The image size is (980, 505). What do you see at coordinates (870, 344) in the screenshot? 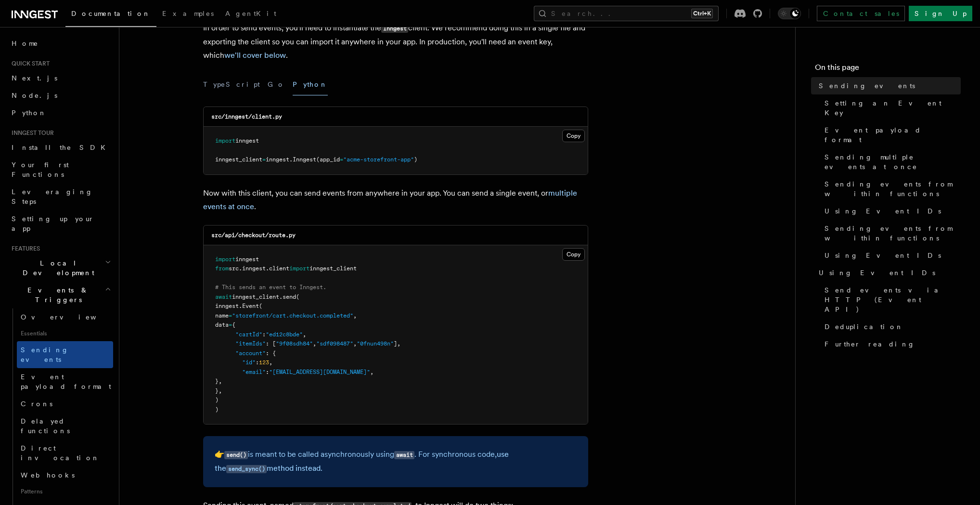
I see `span: Further reading` at bounding box center [870, 344].